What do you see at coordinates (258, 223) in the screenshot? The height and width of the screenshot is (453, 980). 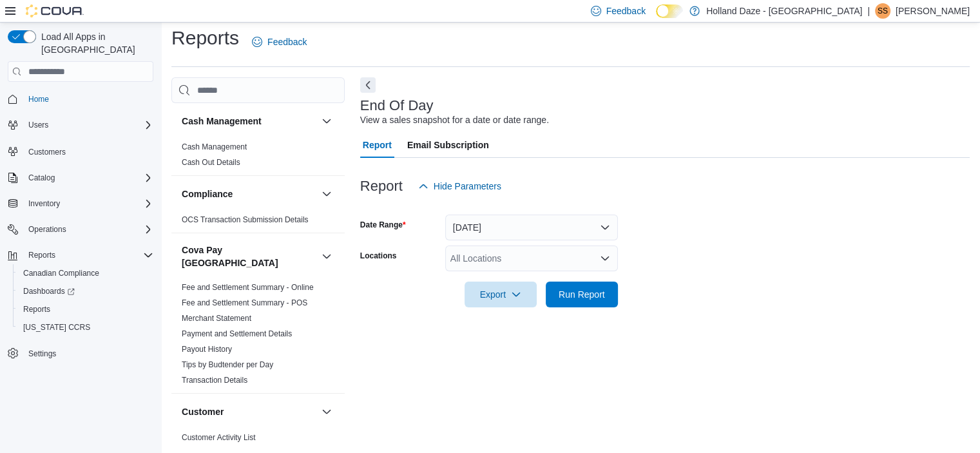 I see `div: Compliance` at bounding box center [258, 223].